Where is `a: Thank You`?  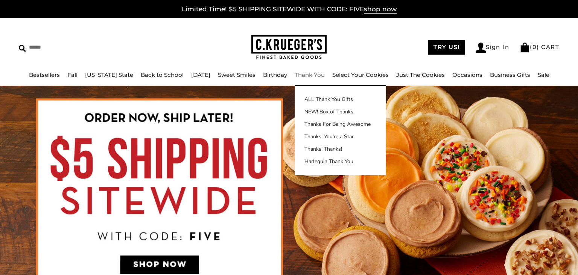
a: Thank You is located at coordinates (310, 74).